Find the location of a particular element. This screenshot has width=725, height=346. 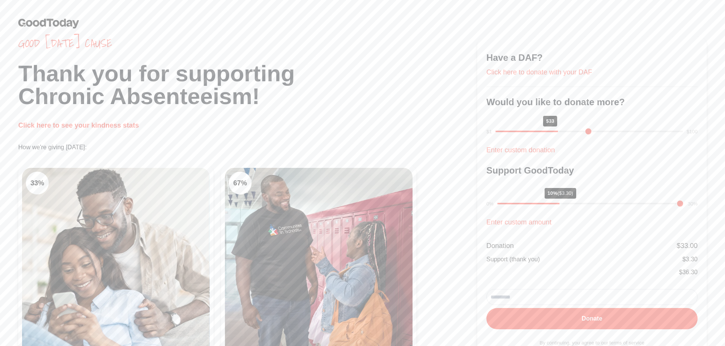

div: 0% is located at coordinates (489, 204).